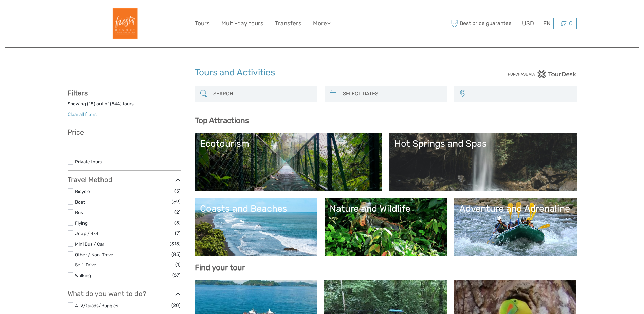 The image size is (644, 314). What do you see at coordinates (178, 233) in the screenshot?
I see `span: (7)` at bounding box center [178, 233].